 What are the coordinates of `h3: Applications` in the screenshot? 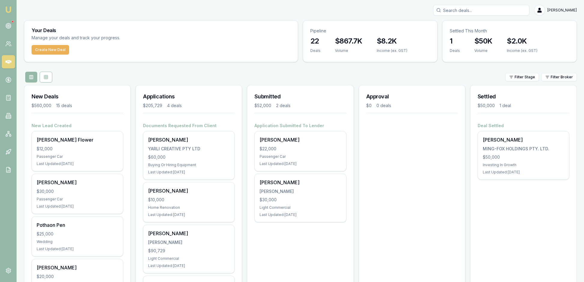 It's located at (189, 97).